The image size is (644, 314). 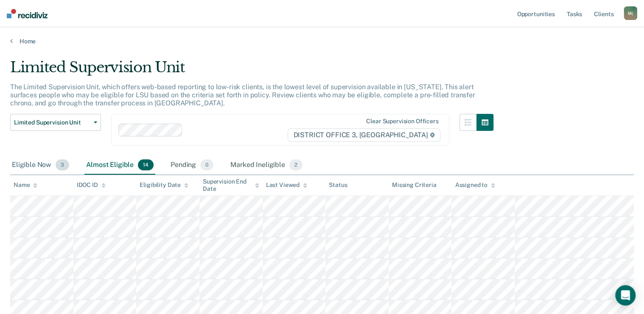 What do you see at coordinates (296, 165) in the screenshot?
I see `span: 2` at bounding box center [296, 165].